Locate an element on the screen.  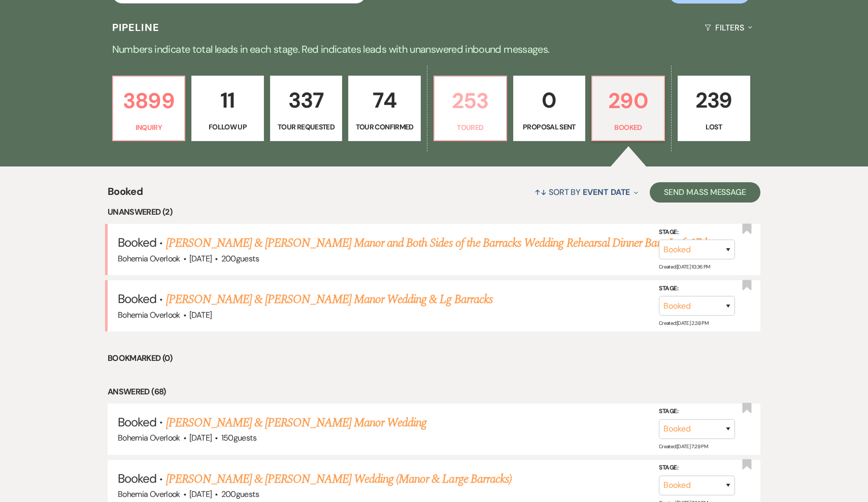
span: Event Date is located at coordinates (607, 192).